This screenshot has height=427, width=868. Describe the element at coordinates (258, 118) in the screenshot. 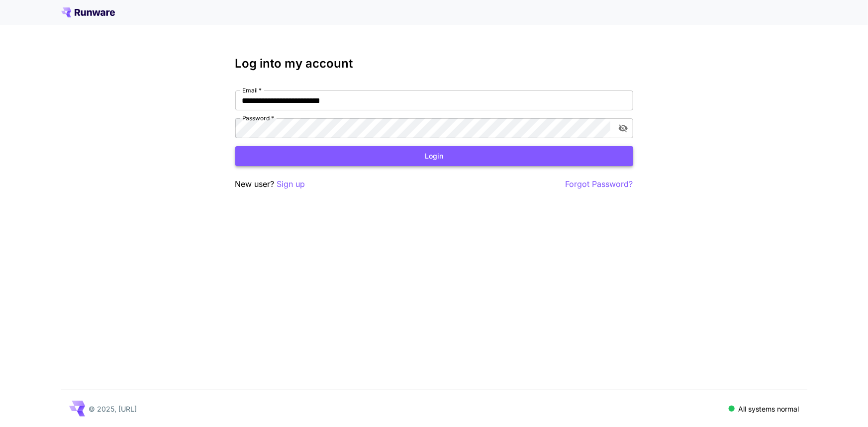

I see `label: Password` at that location.